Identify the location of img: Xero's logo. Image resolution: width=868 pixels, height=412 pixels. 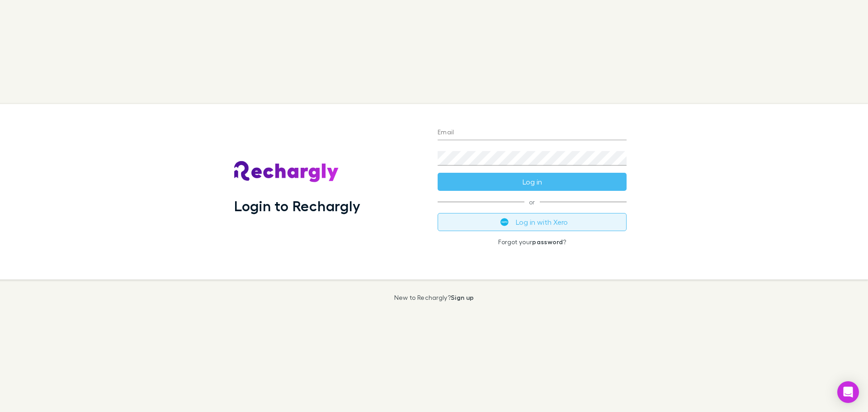
(505, 222).